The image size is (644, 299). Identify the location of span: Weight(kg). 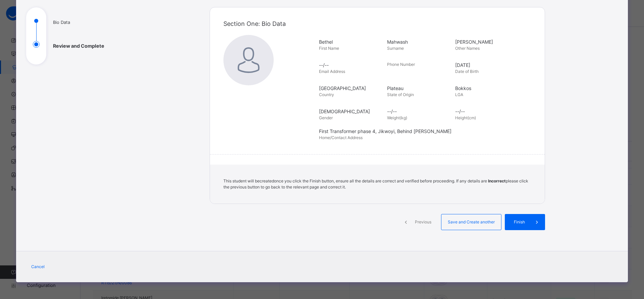
(397, 117).